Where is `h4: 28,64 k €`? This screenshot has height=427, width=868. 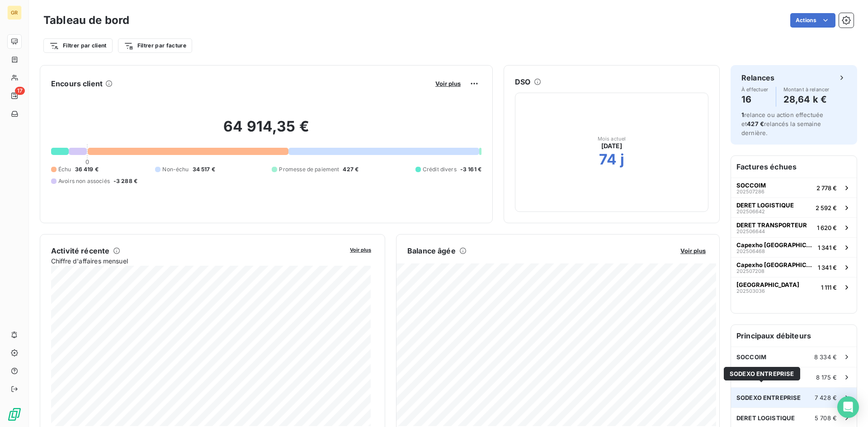
h4: 28,64 k € is located at coordinates (807, 100).